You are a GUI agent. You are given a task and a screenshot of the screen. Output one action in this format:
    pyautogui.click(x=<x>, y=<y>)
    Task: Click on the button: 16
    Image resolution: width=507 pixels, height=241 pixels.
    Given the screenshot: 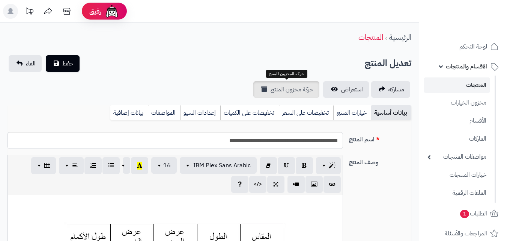 What is the action you would take?
    pyautogui.click(x=164, y=165)
    